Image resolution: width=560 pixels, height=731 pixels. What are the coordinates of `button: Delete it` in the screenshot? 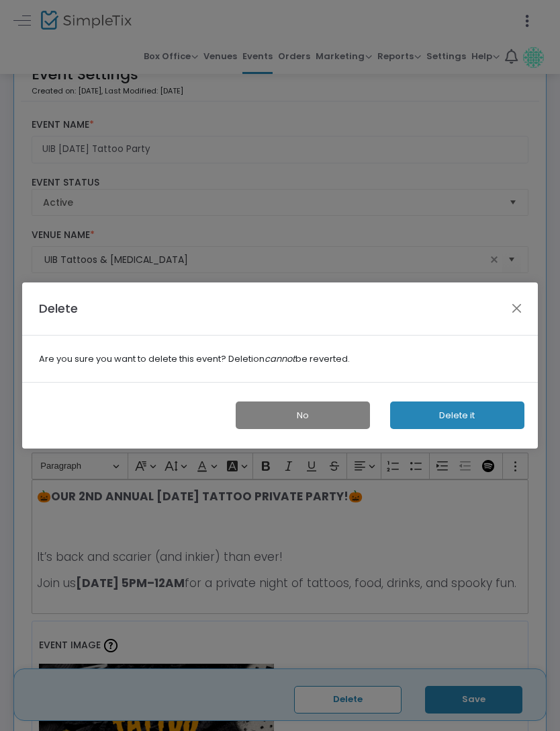 It's located at (458, 415).